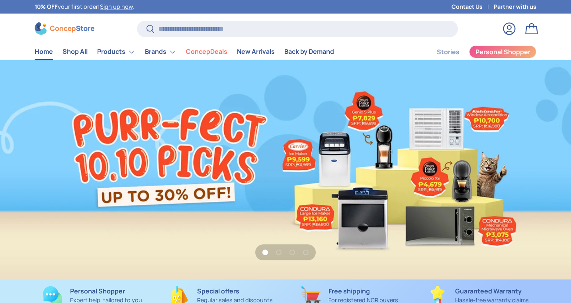 This screenshot has width=571, height=303. What do you see at coordinates (218, 291) in the screenshot?
I see `strong: Special offers` at bounding box center [218, 291].